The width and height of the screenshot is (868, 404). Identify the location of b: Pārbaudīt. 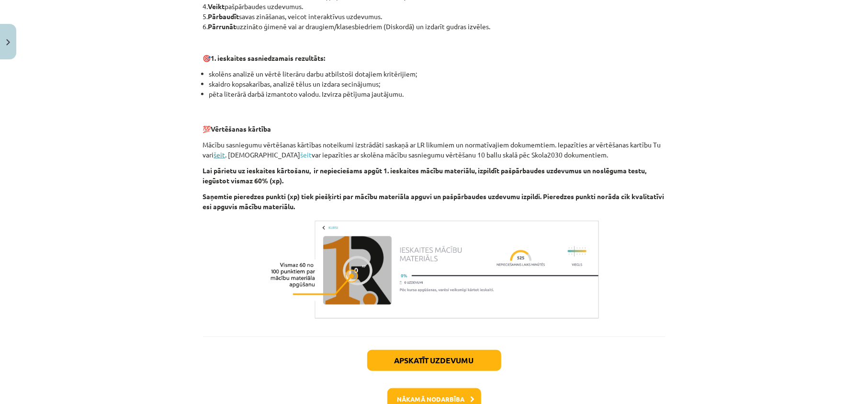
(223, 16).